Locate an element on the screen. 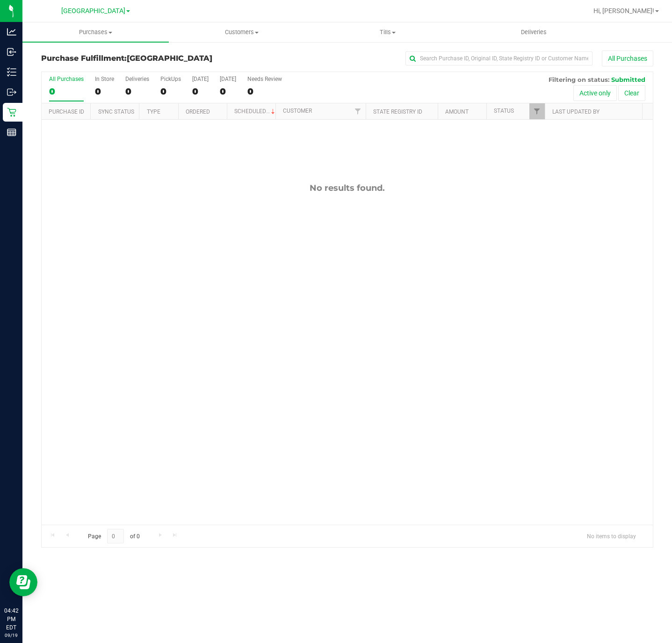 The width and height of the screenshot is (672, 643). span: No items to display is located at coordinates (611, 536).